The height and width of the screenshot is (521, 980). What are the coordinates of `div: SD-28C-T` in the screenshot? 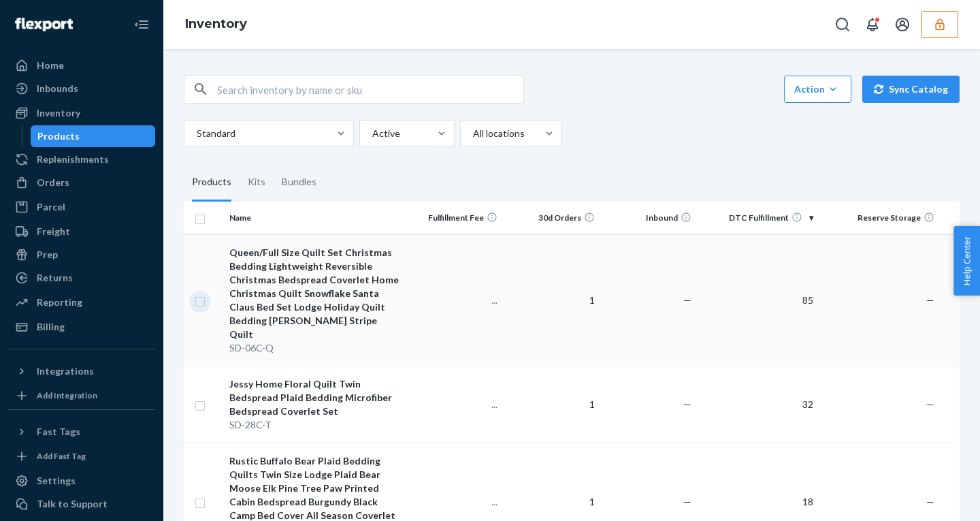 It's located at (314, 425).